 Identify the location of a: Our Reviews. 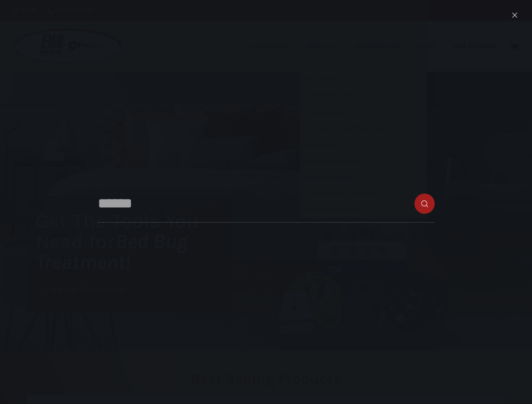
(474, 46).